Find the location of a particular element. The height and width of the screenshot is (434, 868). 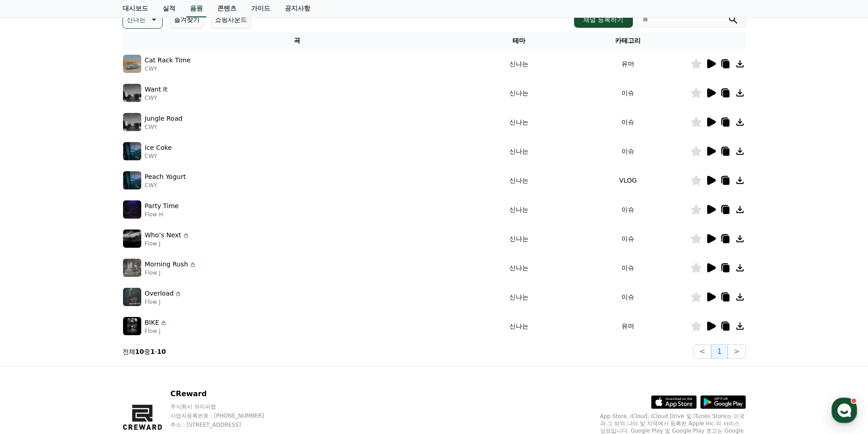

span: 설정 is located at coordinates (146, 306).